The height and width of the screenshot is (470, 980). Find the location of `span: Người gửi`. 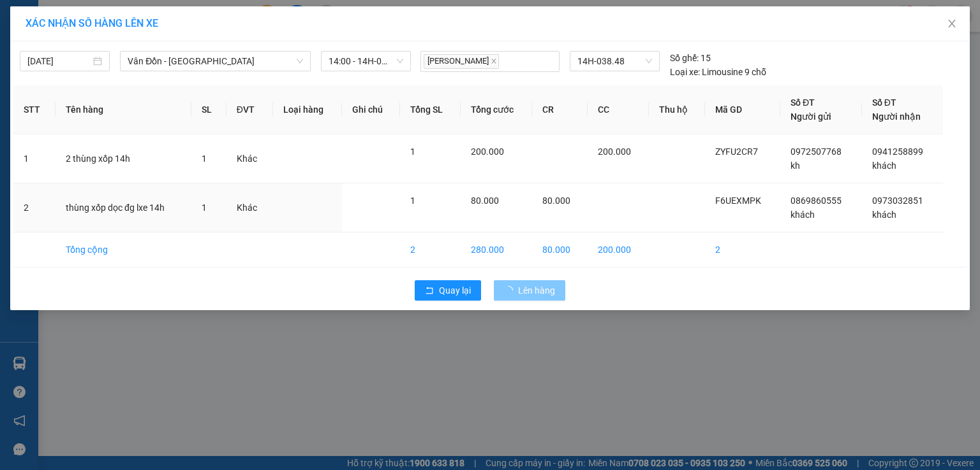

span: Người gửi is located at coordinates (811, 117).